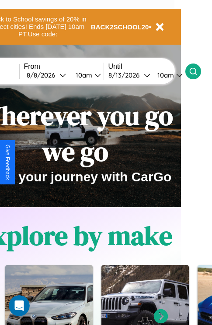 This screenshot has width=212, height=325. I want to click on label: Until, so click(147, 66).